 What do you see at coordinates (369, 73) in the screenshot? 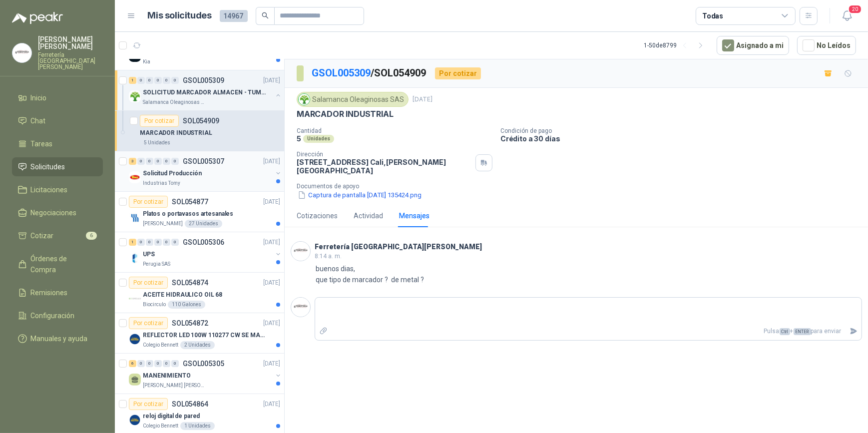
I see `p: / SOL054909` at bounding box center [369, 73].